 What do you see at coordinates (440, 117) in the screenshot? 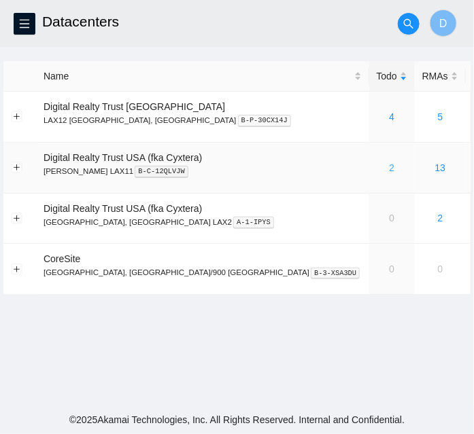
I see `a: 5` at bounding box center [440, 117].